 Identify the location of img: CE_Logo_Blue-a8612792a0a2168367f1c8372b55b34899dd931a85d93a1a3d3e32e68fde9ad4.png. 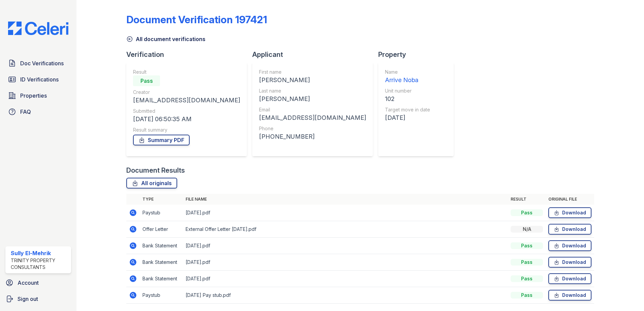
(38, 28).